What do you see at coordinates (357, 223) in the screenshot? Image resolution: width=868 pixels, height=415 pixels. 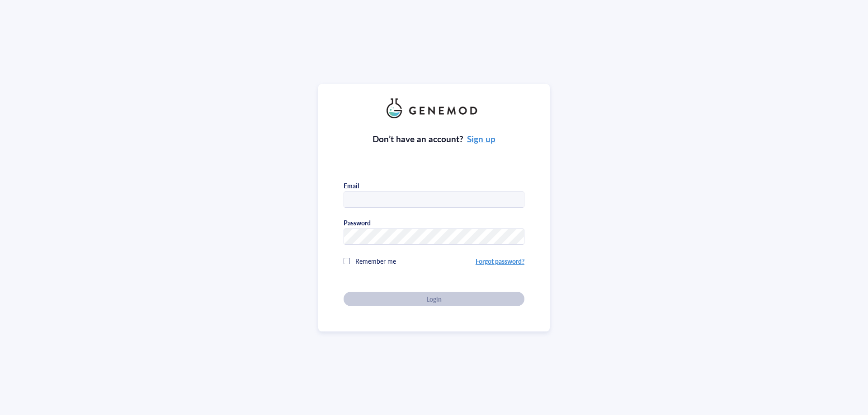 I see `div: Password` at bounding box center [357, 223].